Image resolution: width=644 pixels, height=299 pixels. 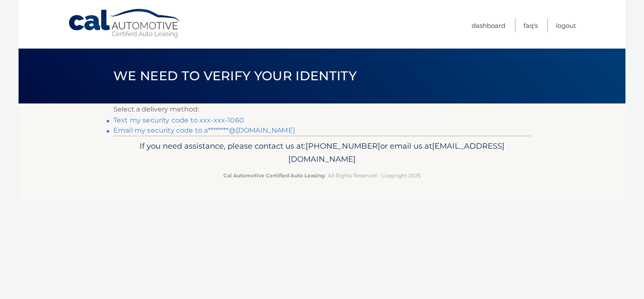 What do you see at coordinates (274, 175) in the screenshot?
I see `strong: Cal Automotive Certified Auto Leasing` at bounding box center [274, 175].